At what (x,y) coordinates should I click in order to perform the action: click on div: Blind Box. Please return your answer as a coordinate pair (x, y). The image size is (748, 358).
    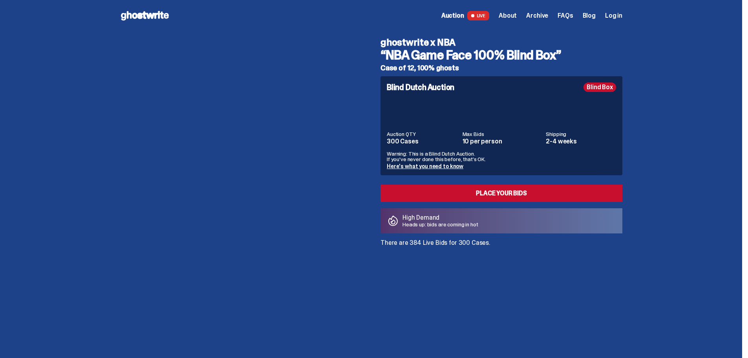
    Looking at the image, I should click on (599, 87).